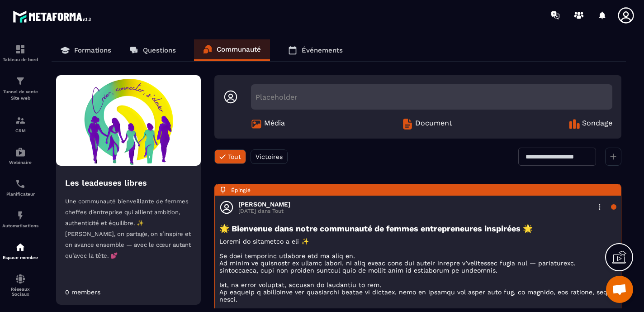 The image size is (644, 312). I want to click on span: Document, so click(434, 124).